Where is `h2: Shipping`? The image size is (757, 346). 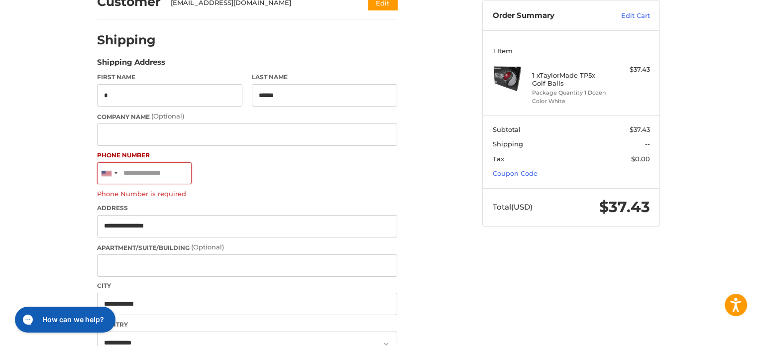
h2: Shipping is located at coordinates (126, 40).